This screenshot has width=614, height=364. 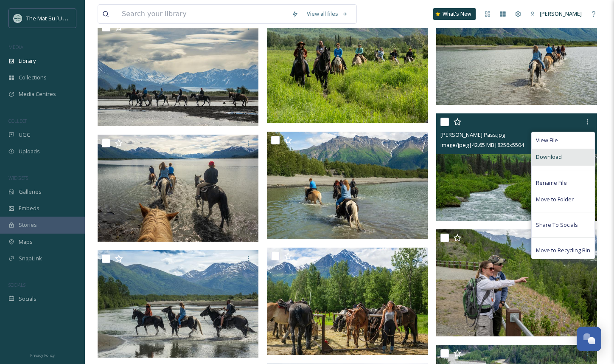 What do you see at coordinates (549, 157) in the screenshot?
I see `span: Download` at bounding box center [549, 157].